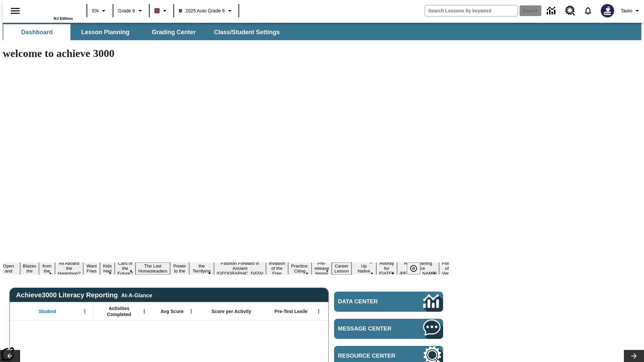 The image size is (644, 362). I want to click on a: Resource Center, Will open in new tab, so click(570, 11).